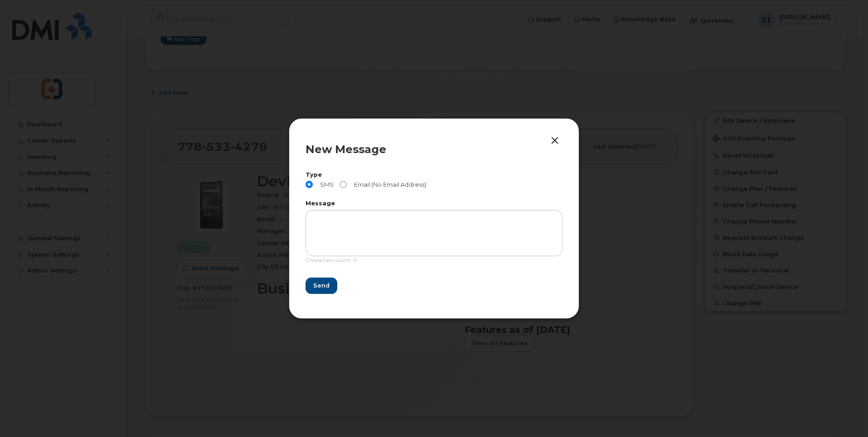  Describe the element at coordinates (434, 175) in the screenshot. I see `label: Type` at that location.